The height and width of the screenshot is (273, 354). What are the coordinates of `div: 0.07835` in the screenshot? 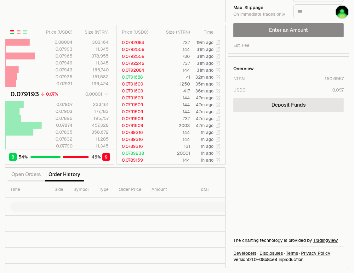 It's located at (57, 132).